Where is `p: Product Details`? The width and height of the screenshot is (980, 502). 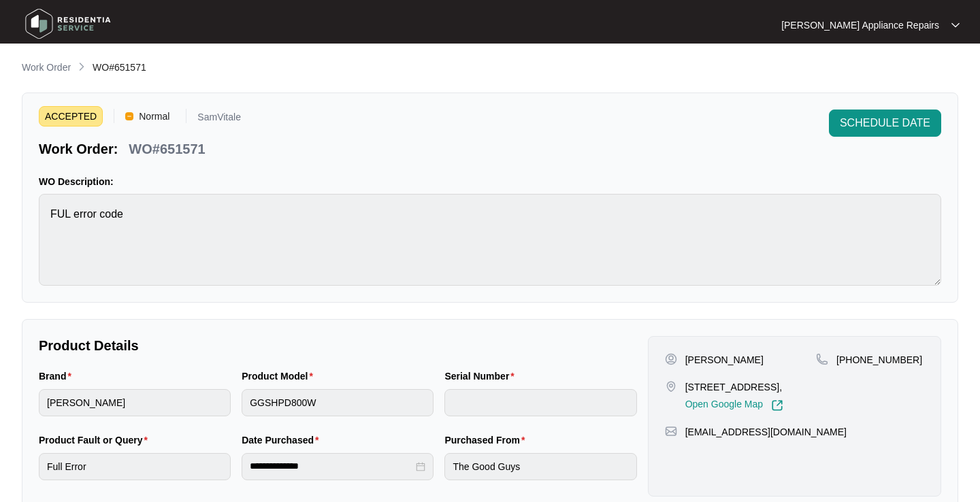
p: Product Details is located at coordinates (337, 345).